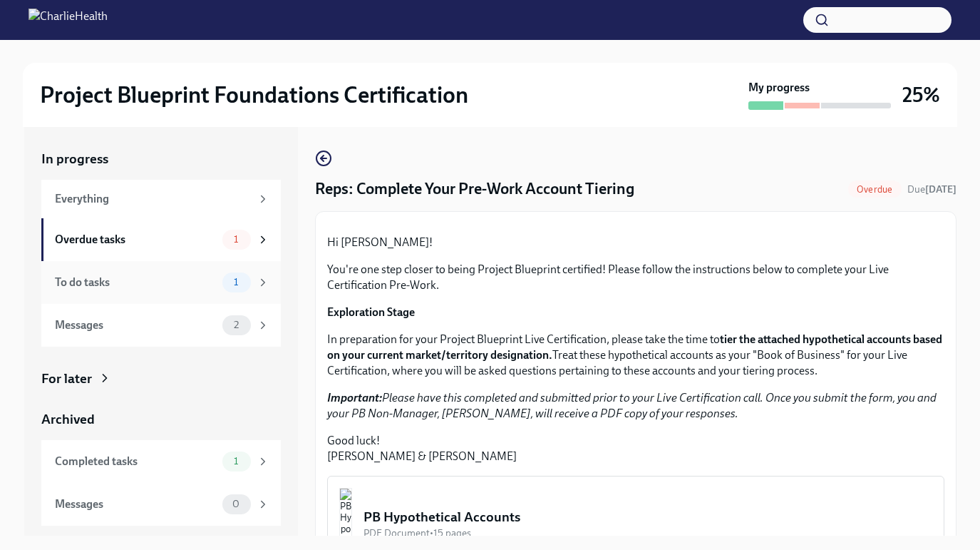 This screenshot has height=550, width=980. I want to click on a: Completed tasks1, so click(161, 462).